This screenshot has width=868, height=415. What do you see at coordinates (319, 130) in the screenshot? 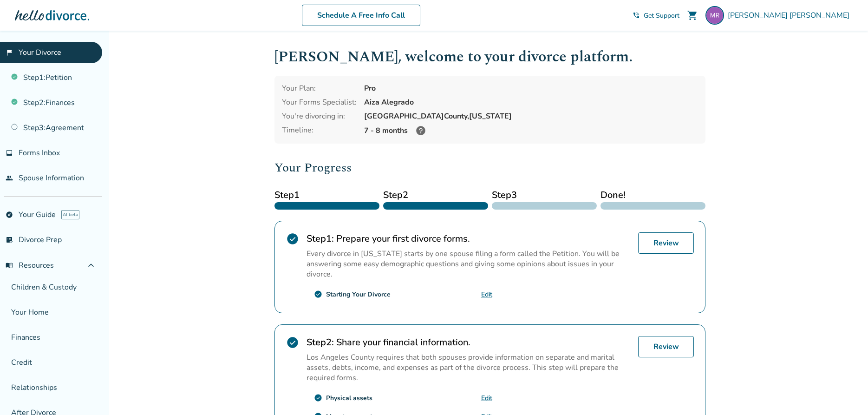
I see `div: Timeline:` at bounding box center [319, 130].